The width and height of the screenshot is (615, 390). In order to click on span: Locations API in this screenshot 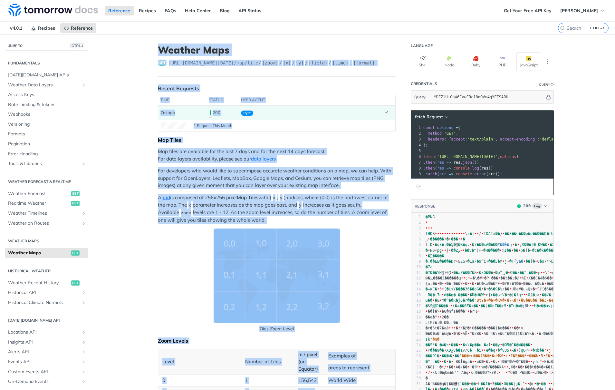, I will do `click(44, 332)`.